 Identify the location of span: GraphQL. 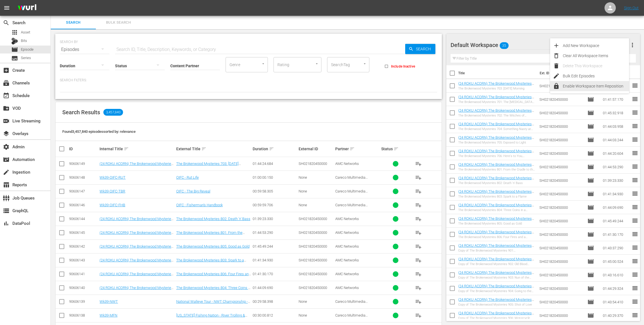
(6, 211).